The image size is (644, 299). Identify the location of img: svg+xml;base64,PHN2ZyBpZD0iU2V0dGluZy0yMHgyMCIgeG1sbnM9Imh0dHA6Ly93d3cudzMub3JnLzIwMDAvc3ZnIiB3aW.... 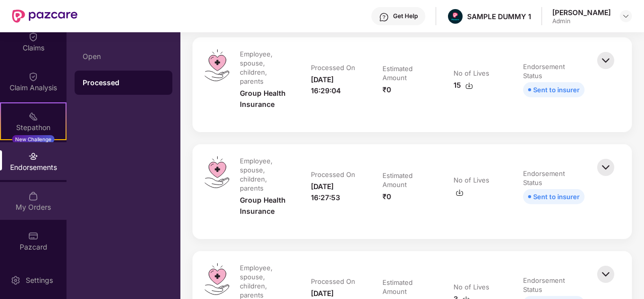
(16, 281).